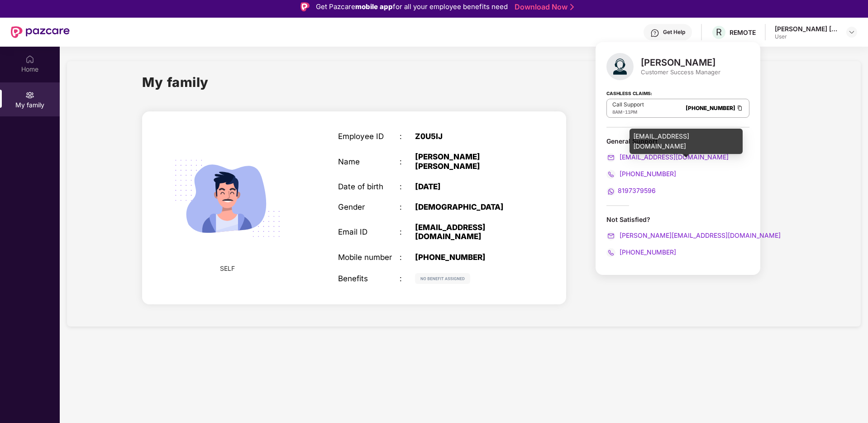 This screenshot has height=423, width=868. What do you see at coordinates (40, 32) in the screenshot?
I see `img: New Pazcare Logo` at bounding box center [40, 32].